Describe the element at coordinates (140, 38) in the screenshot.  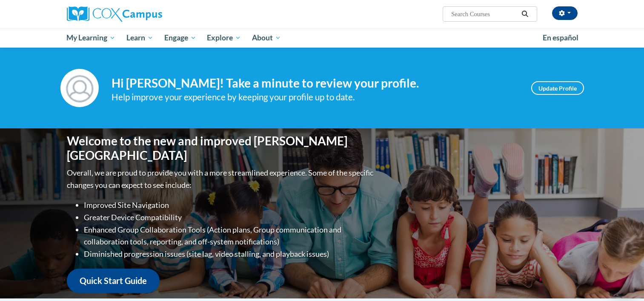
I see `span: Learn` at that location.